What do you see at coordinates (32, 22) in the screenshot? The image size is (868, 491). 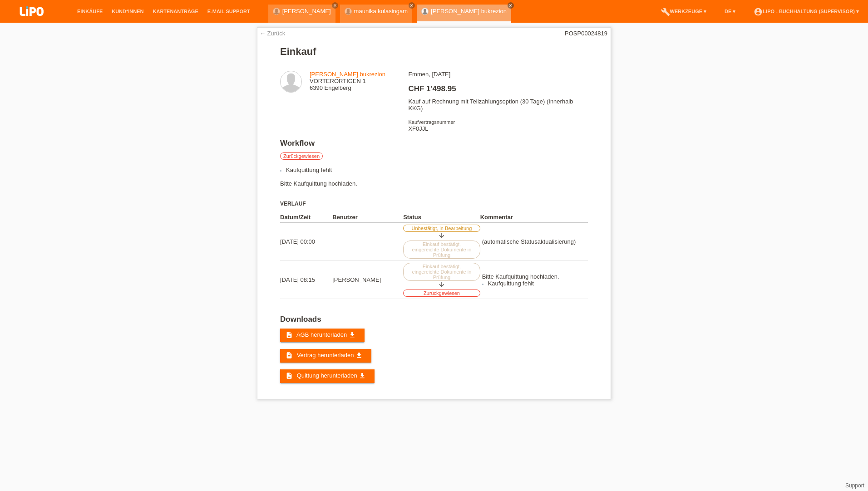 I see `a: LIPO pay` at bounding box center [32, 22].